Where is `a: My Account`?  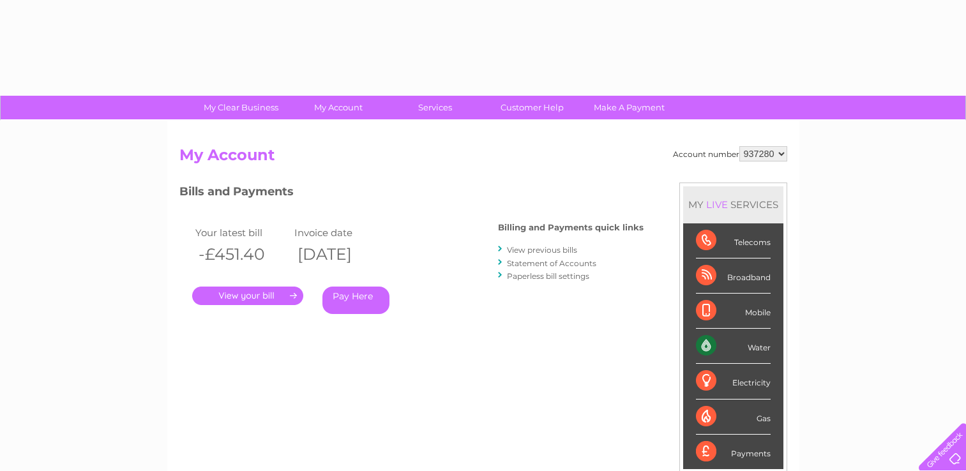 a: My Account is located at coordinates (338, 107).